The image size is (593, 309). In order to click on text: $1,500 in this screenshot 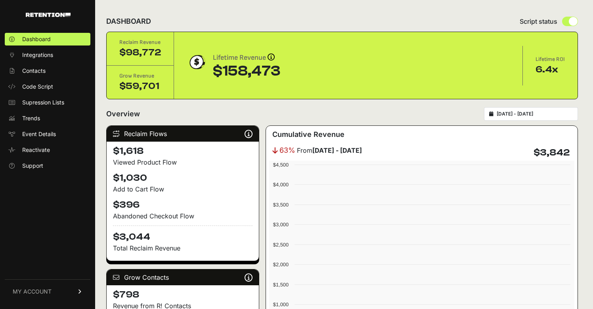, I will do `click(281, 285)`.